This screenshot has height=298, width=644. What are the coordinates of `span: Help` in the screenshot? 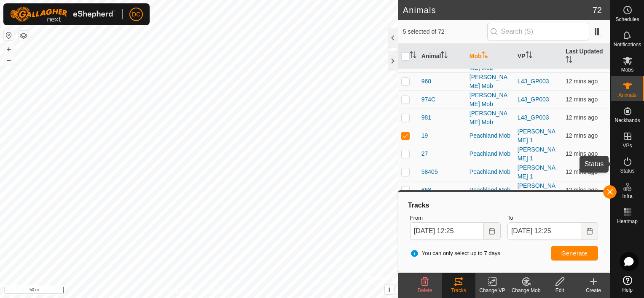 It's located at (627, 290).